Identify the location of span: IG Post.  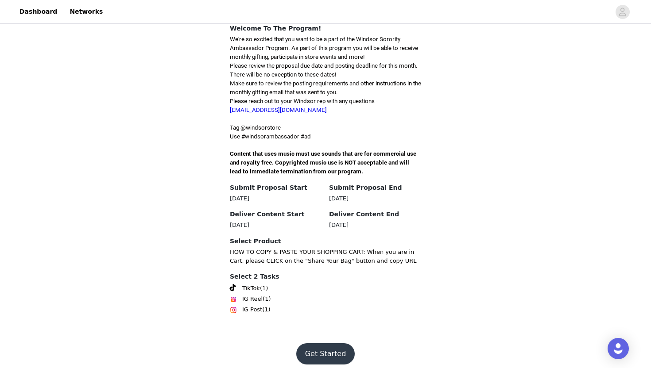
(252, 310).